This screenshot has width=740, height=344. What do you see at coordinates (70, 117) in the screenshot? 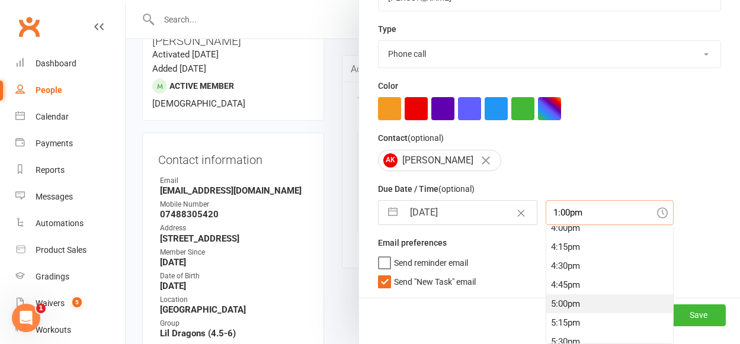
I see `a: Calendar` at bounding box center [70, 117].